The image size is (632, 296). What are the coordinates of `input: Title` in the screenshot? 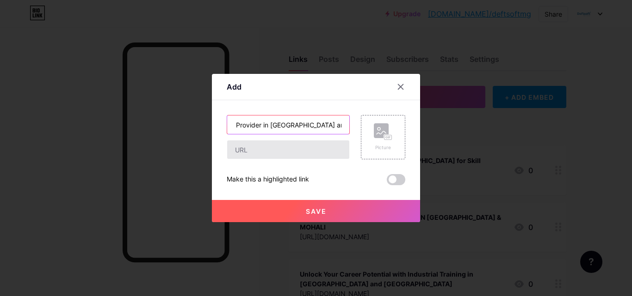 It's located at (288, 125).